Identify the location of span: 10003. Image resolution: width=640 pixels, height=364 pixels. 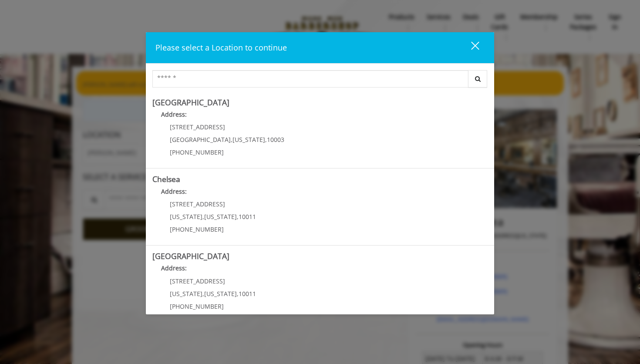
(275, 139).